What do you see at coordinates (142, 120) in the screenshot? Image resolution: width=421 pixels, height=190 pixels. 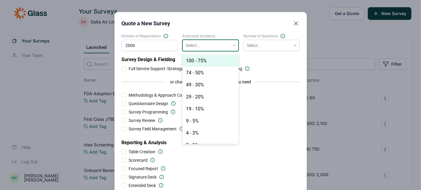 I see `span: Survey Review` at bounding box center [142, 120].